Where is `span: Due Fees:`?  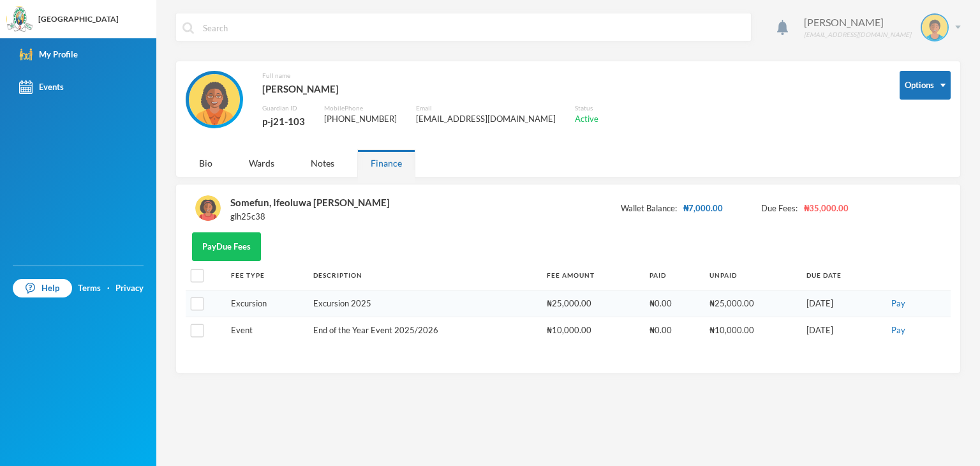 span: Due Fees: is located at coordinates (779, 209).